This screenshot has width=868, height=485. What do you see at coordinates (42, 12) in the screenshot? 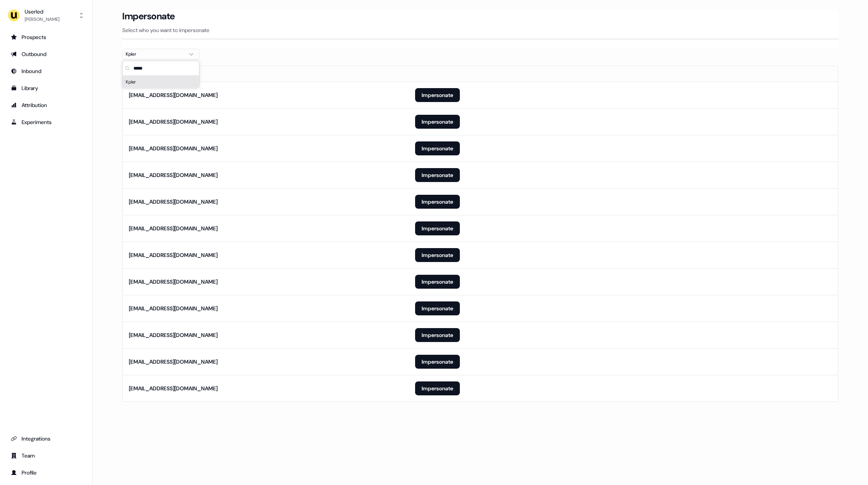
I see `div: Userled` at bounding box center [42, 12].